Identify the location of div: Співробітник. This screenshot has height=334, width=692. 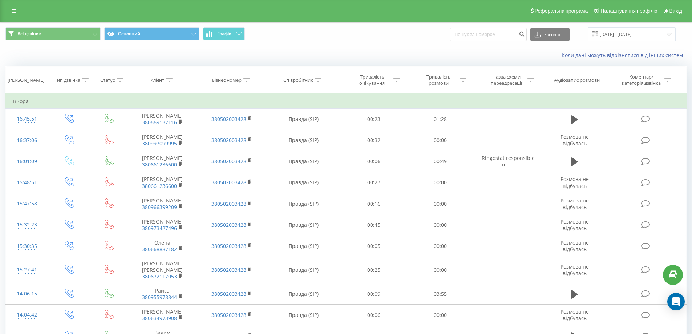
(298, 80).